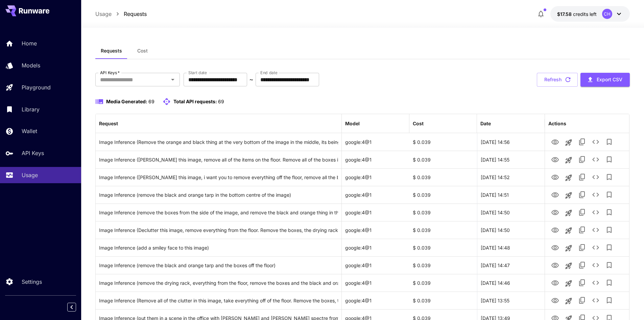 This screenshot has height=320, width=644. What do you see at coordinates (565, 14) in the screenshot?
I see `span: $17.58` at bounding box center [565, 14].